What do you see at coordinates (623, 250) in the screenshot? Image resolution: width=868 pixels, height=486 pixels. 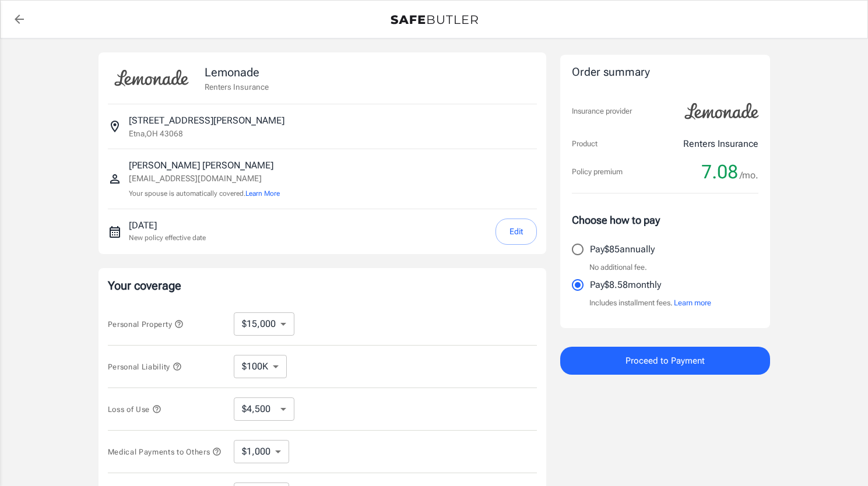 I see `p: Pay $85 annually` at bounding box center [623, 250].